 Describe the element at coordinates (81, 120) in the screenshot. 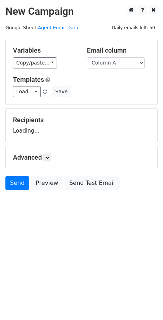

I see `h5: Recipients` at that location.